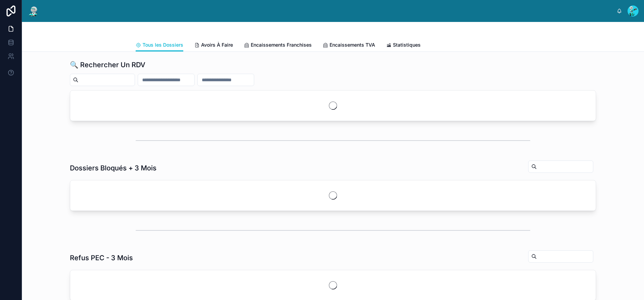 The width and height of the screenshot is (644, 300). I want to click on span: Avoirs À Faire, so click(217, 45).